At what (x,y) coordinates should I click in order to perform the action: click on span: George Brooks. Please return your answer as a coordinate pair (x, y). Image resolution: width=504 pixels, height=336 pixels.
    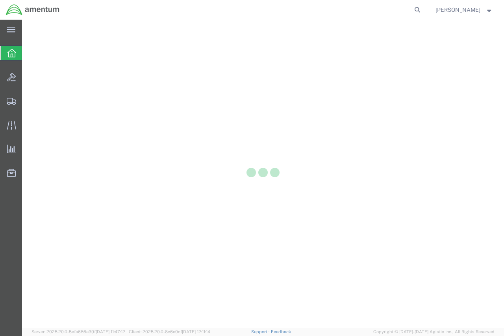
    Looking at the image, I should click on (458, 10).